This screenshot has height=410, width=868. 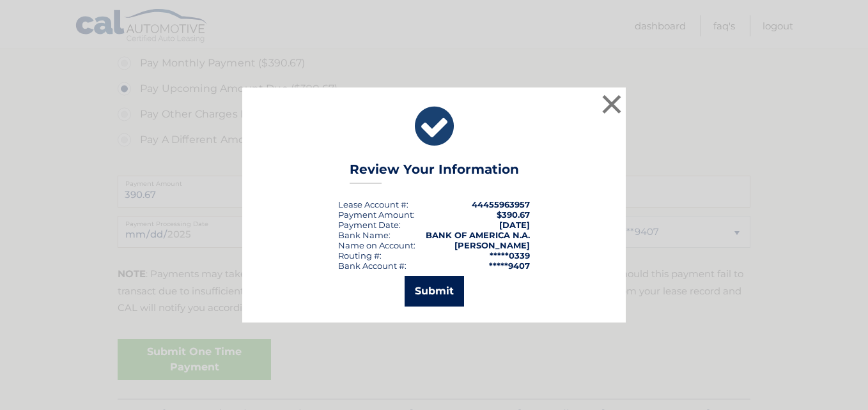 I want to click on h3: Review Your Information, so click(x=434, y=173).